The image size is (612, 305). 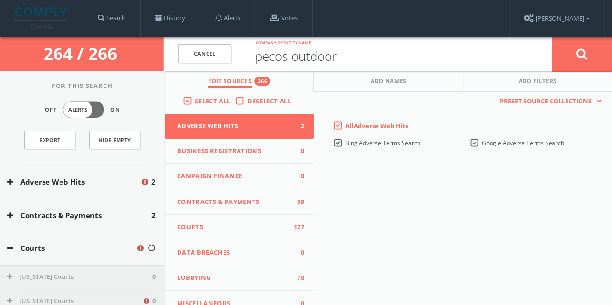 I want to click on button: Business Registrations0, so click(x=239, y=151).